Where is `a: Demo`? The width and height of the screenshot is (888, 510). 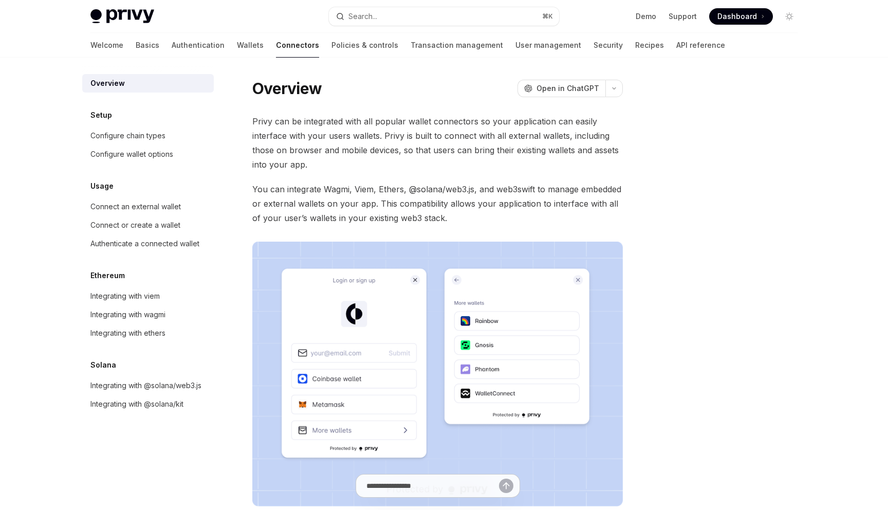
a: Demo is located at coordinates (646, 16).